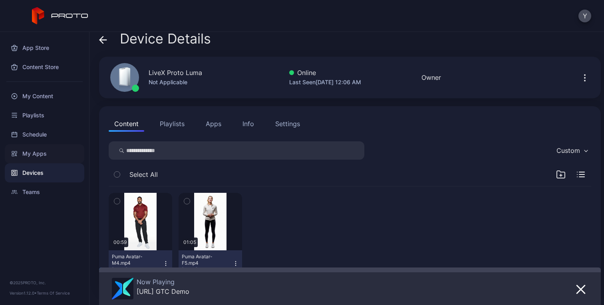 This screenshot has width=604, height=305. What do you see at coordinates (204, 260) in the screenshot?
I see `div: Puma Avatar-F5.mp4` at bounding box center [204, 260].